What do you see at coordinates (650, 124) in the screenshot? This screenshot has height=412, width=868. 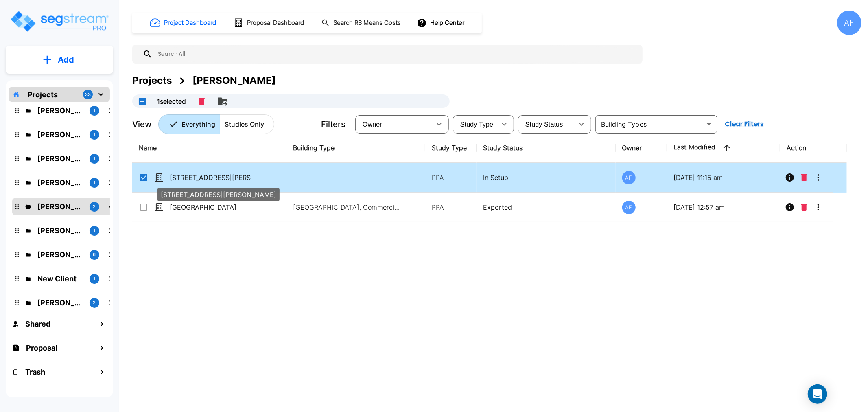 I see `input: Building Types` at bounding box center [650, 124].